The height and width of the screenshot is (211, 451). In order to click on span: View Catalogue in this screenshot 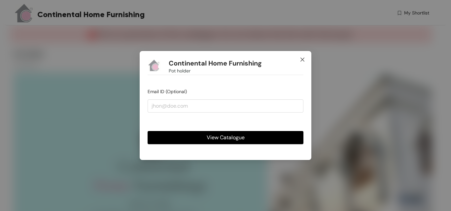, I will do `click(225, 138)`.